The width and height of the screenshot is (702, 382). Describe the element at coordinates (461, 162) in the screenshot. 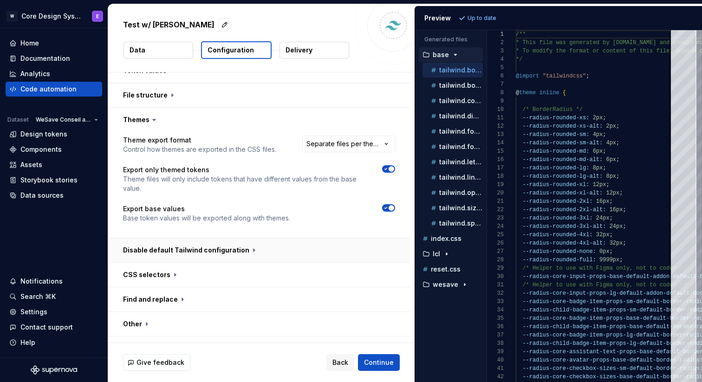

I see `p: tailwind.letter-spacing.css` at that location.